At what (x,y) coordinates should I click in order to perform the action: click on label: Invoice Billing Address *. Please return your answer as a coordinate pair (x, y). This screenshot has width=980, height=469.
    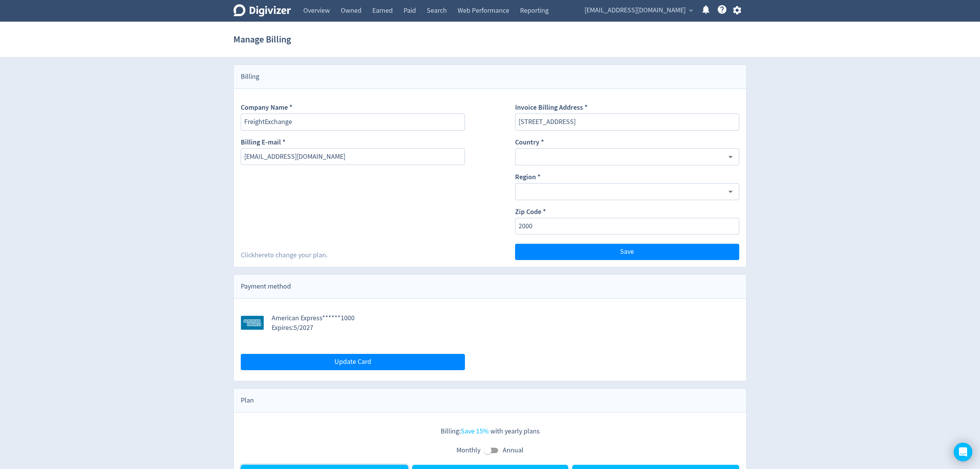
    Looking at the image, I should click on (552, 108).